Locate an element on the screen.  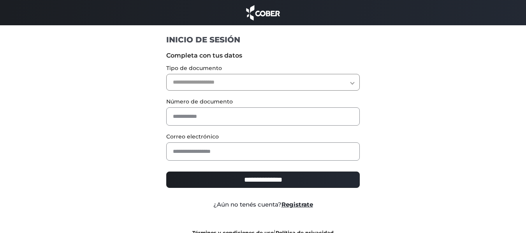
h1: INICIO DE SESIÓN is located at coordinates (263, 40).